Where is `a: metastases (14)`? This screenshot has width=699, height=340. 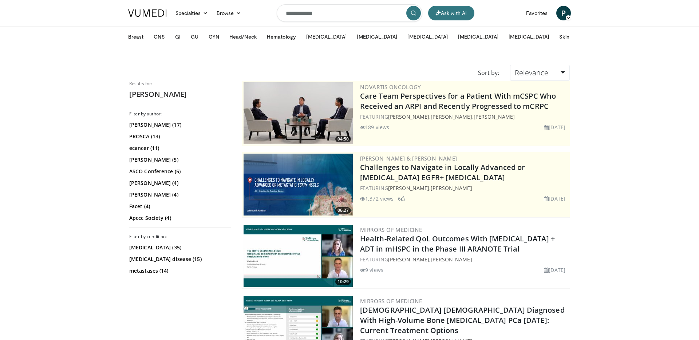
a: metastases (14) is located at coordinates (179, 271).